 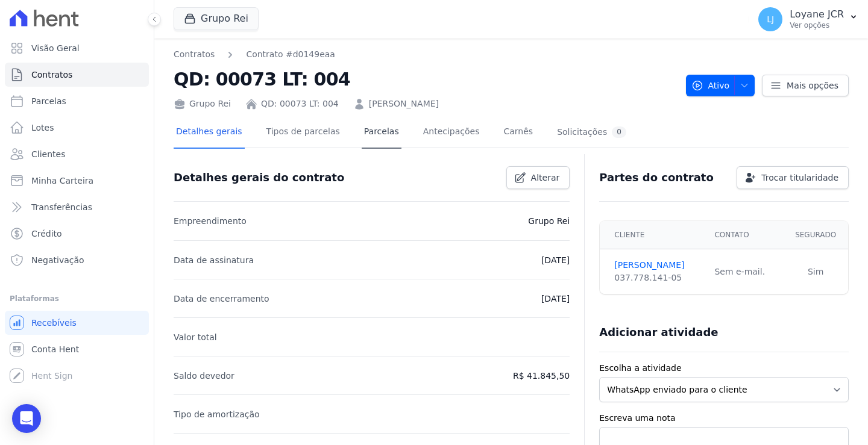 I want to click on div: Grupo Rei, so click(x=202, y=104).